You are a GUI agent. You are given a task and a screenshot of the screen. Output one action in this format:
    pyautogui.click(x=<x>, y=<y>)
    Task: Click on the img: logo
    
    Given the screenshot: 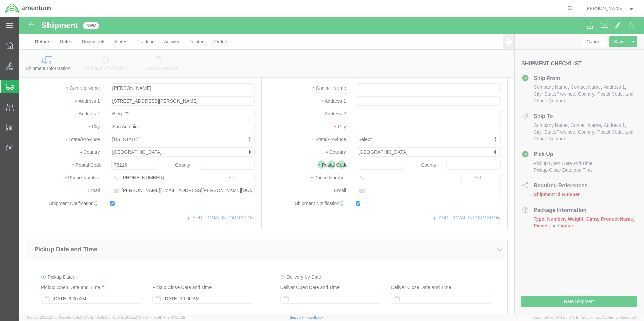 What is the action you would take?
    pyautogui.click(x=28, y=9)
    